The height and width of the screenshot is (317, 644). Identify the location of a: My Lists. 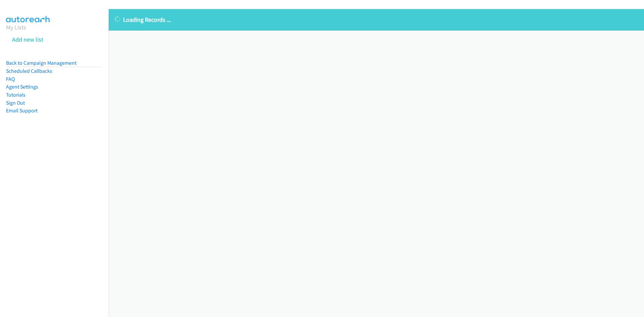
(16, 27).